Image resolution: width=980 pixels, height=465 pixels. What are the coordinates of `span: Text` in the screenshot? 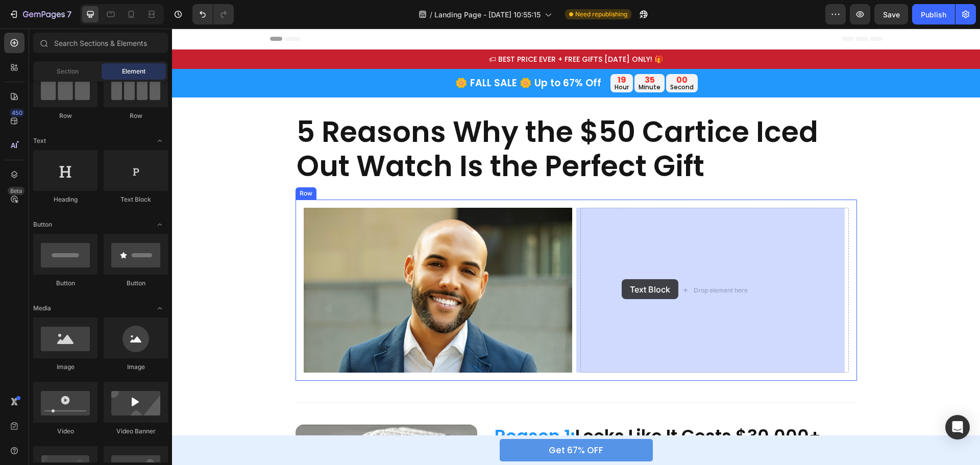 It's located at (39, 141).